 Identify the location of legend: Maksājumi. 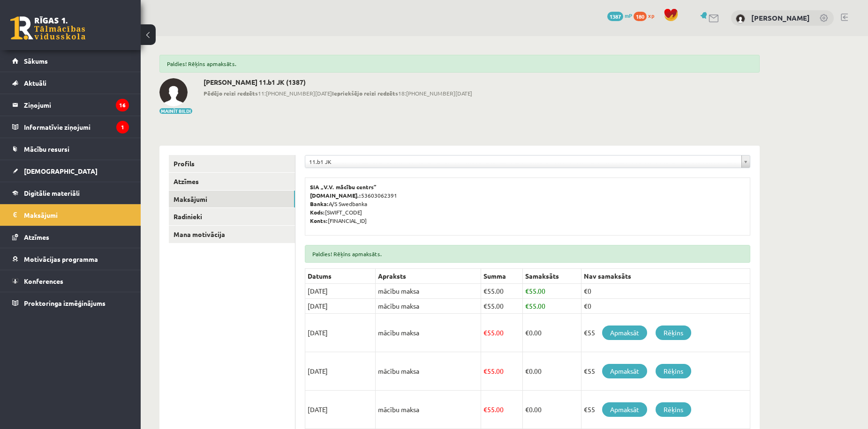
(77, 215).